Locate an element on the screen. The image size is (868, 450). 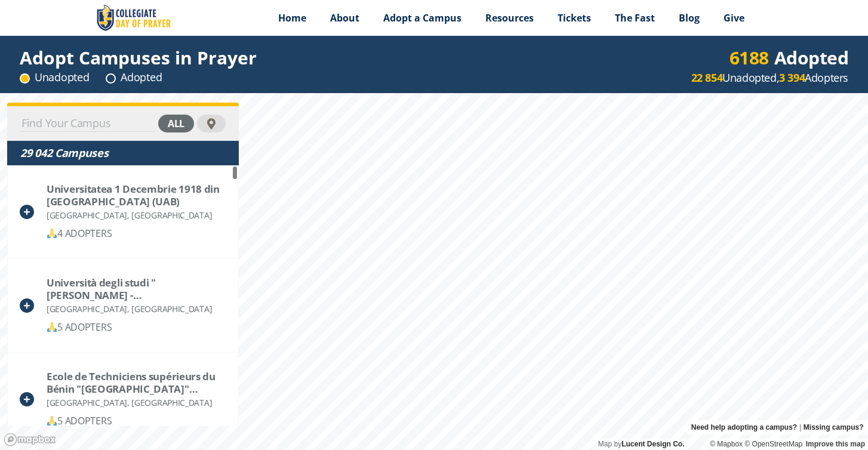
span: Home is located at coordinates (292, 18).